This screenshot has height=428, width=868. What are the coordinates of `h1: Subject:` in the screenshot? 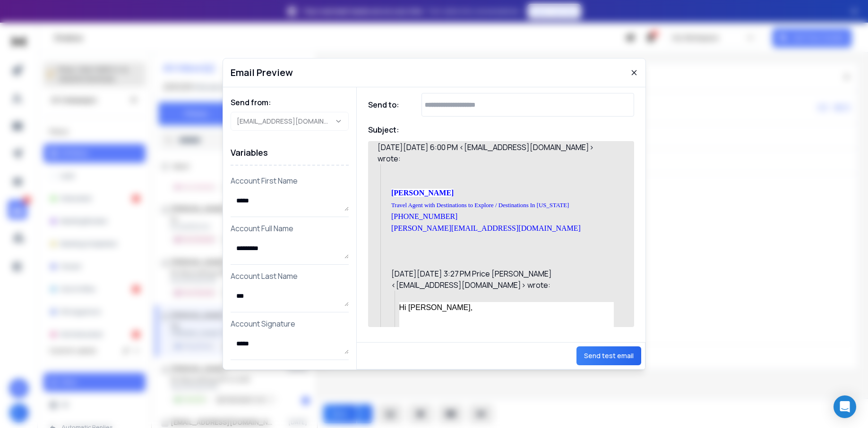 It's located at (384, 130).